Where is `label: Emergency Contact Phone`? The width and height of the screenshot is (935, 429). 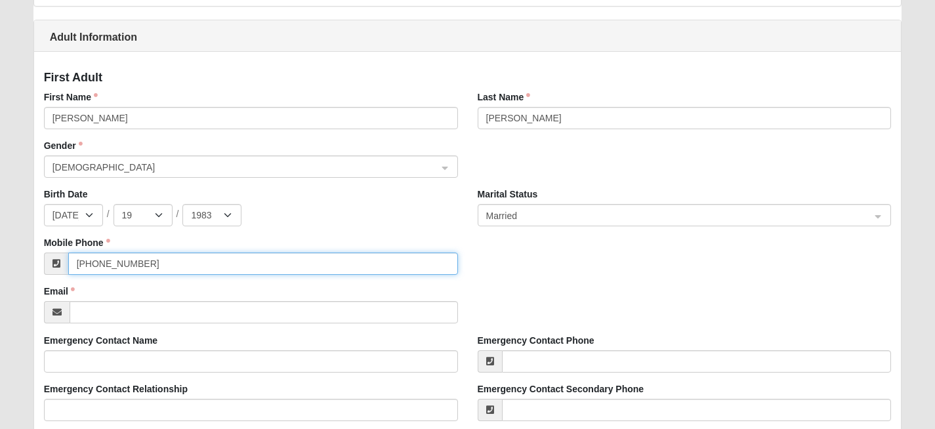
label: Emergency Contact Phone is located at coordinates (536, 340).